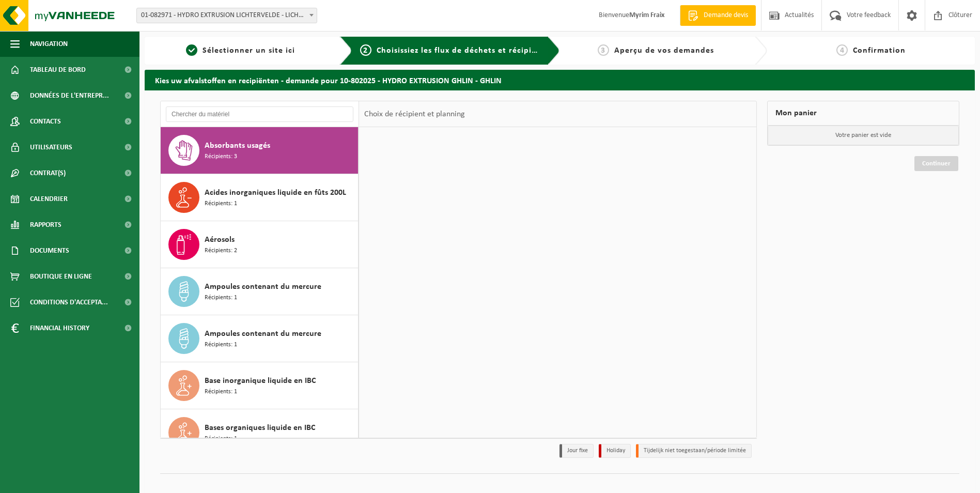 The width and height of the screenshot is (980, 493). Describe the element at coordinates (45, 121) in the screenshot. I see `span: Contacts` at that location.